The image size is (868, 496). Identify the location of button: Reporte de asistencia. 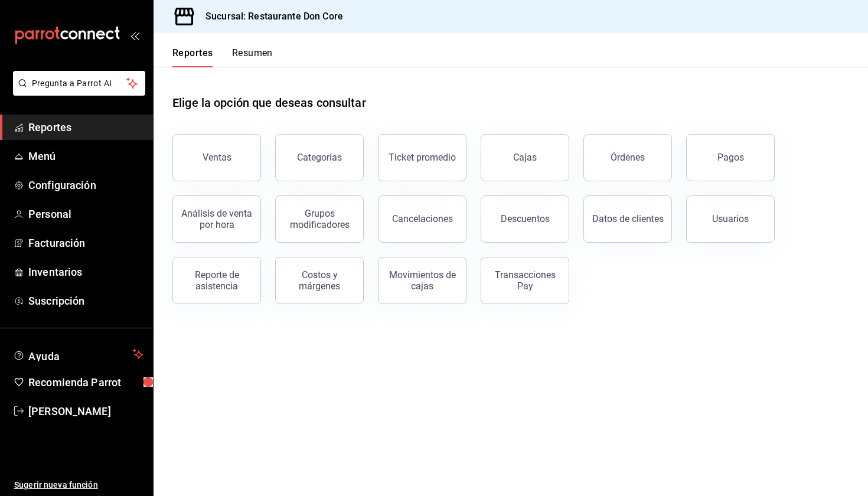
(217, 281).